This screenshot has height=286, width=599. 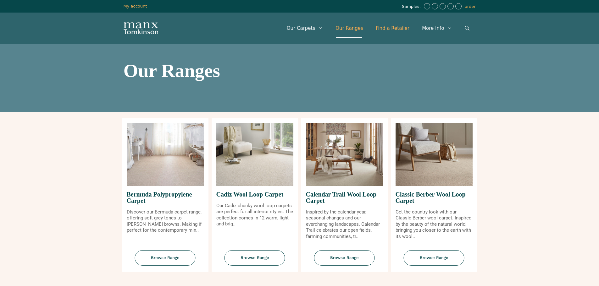 What do you see at coordinates (344, 155) in the screenshot?
I see `img: Calendar Trail Wool Loop Carpet` at bounding box center [344, 155].